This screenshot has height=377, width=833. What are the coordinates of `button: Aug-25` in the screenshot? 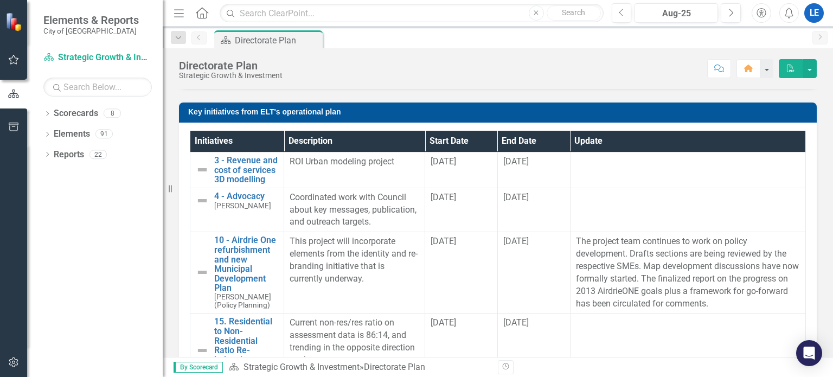 It's located at (676, 13).